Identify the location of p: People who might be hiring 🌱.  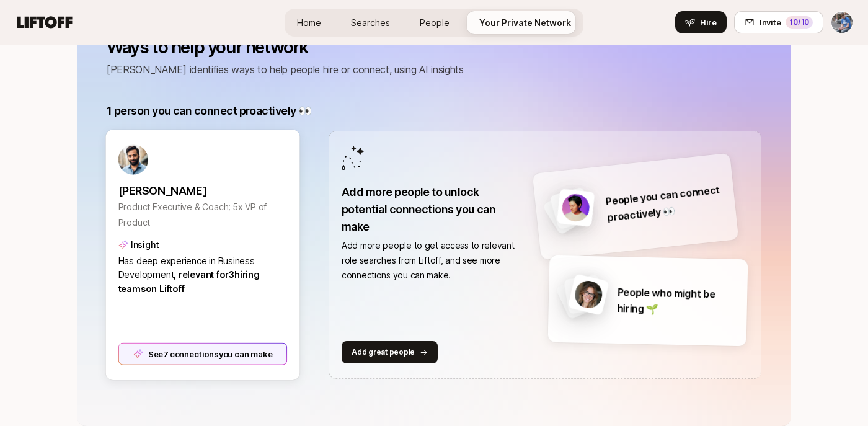
(676, 301).